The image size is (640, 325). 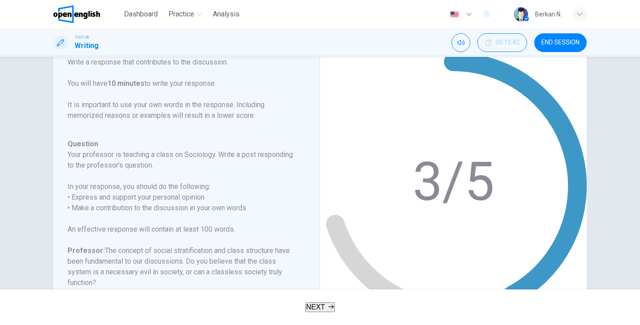 What do you see at coordinates (560, 43) in the screenshot?
I see `span: END SESSION` at bounding box center [560, 43].